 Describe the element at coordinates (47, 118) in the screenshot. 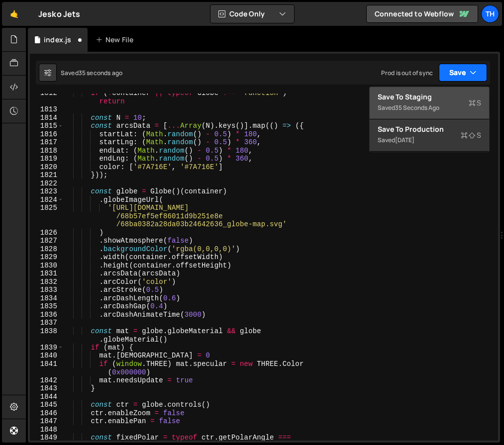

I see `div: 1814` at that location.